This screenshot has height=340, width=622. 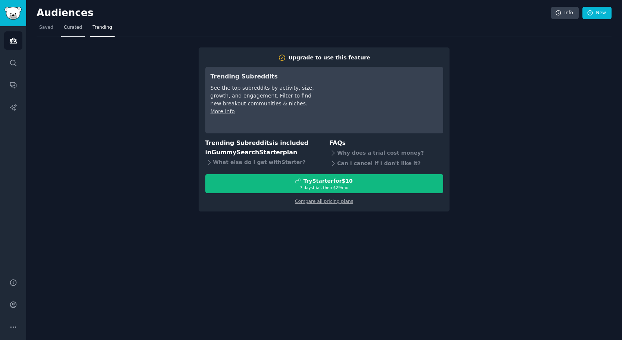 What do you see at coordinates (46, 28) in the screenshot?
I see `span: Saved` at bounding box center [46, 28].